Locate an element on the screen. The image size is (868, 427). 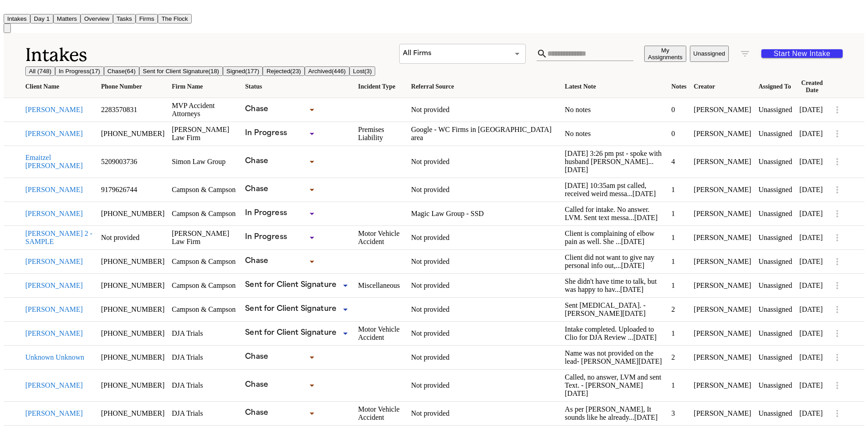
button: View details for Emaitzel Margarita Lugo Aguirre is located at coordinates (60, 162).